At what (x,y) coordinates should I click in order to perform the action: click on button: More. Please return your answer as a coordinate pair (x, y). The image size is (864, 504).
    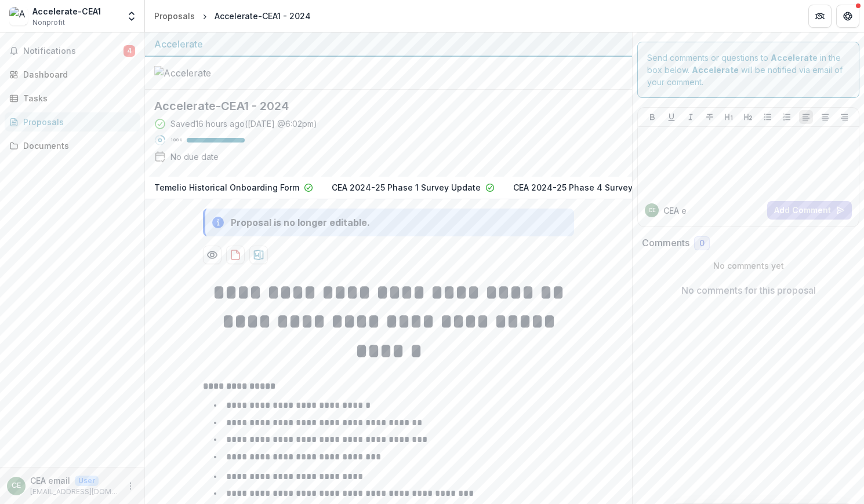
    Looking at the image, I should click on (130, 486).